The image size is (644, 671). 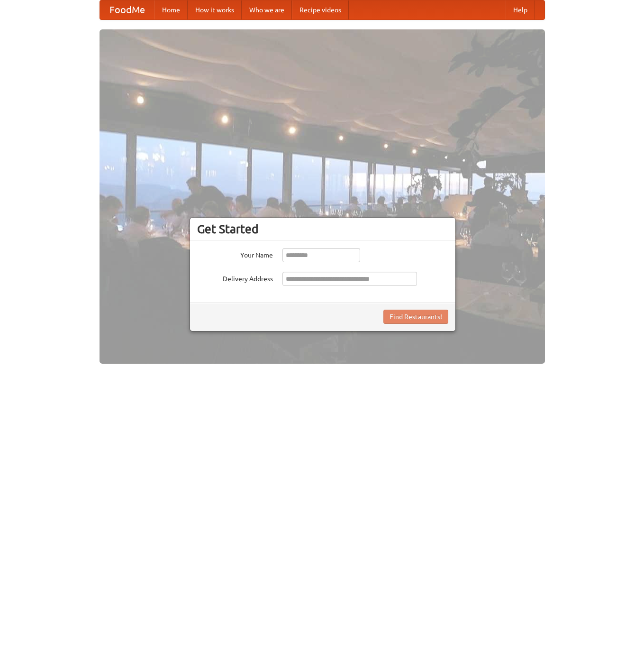 I want to click on label: Delivery Address, so click(x=235, y=278).